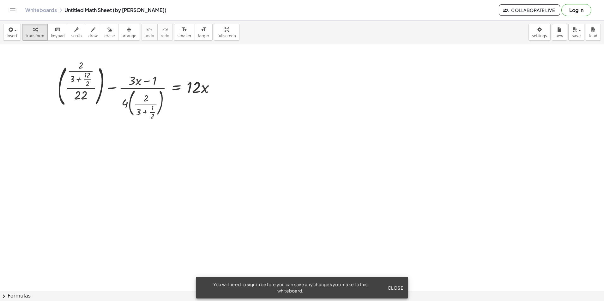 The width and height of the screenshot is (604, 301). What do you see at coordinates (58, 36) in the screenshot?
I see `span: keypad` at bounding box center [58, 36].